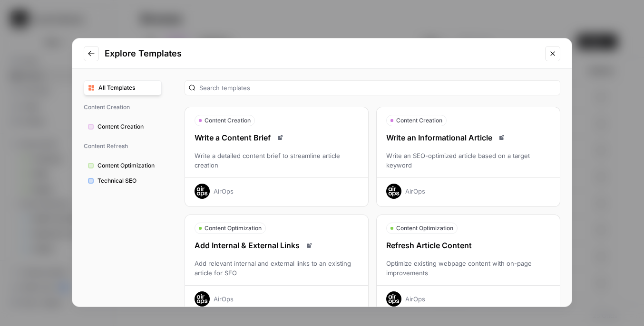  Describe the element at coordinates (276, 269) in the screenshot. I see `div: Add relevant internal and external links to an existing article for SEO` at that location.